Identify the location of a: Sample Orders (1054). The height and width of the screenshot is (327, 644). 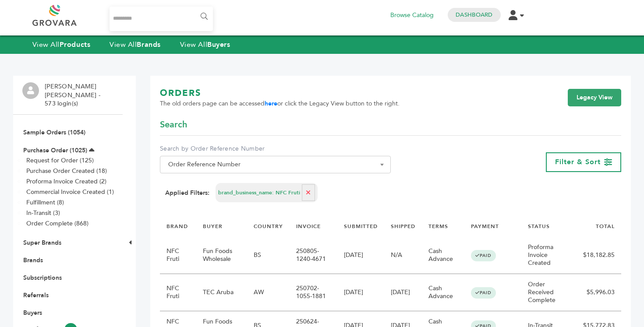
(54, 132).